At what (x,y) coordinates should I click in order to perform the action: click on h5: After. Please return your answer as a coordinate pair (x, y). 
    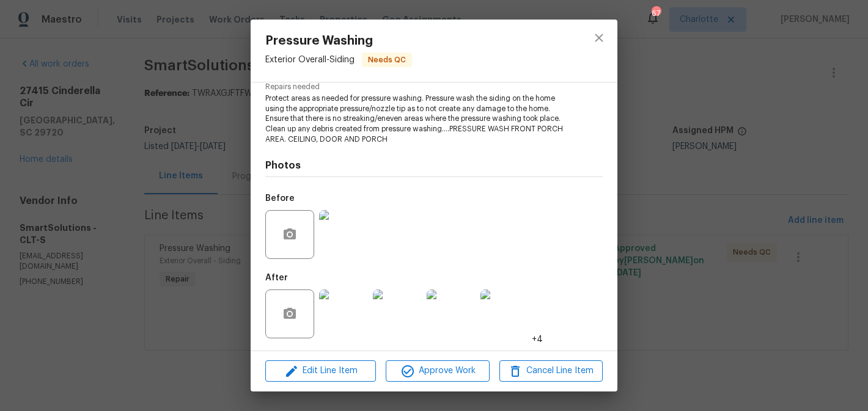
    Looking at the image, I should click on (276, 278).